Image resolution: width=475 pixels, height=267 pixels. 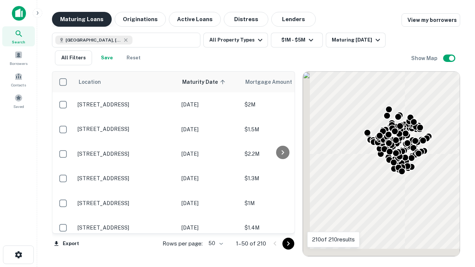 What do you see at coordinates (209, 82) in the screenshot?
I see `th: Maturity Date` at bounding box center [209, 82].